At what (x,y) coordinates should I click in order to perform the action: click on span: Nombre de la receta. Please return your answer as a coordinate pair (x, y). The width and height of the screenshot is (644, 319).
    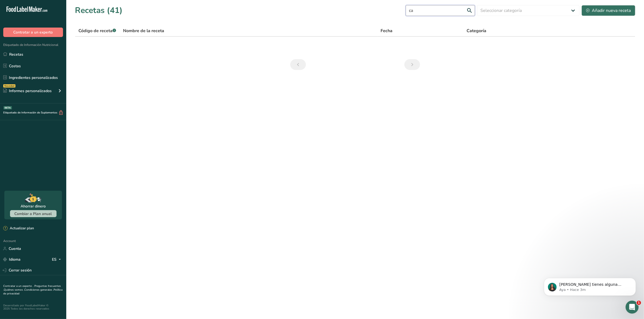
    Looking at the image, I should click on (143, 31).